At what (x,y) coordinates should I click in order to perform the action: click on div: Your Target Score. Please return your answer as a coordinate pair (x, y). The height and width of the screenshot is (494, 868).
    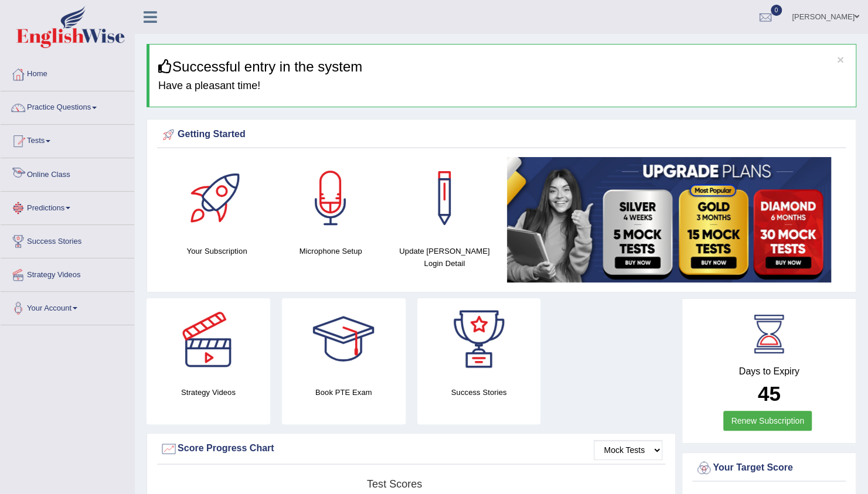
    Looking at the image, I should click on (769, 468).